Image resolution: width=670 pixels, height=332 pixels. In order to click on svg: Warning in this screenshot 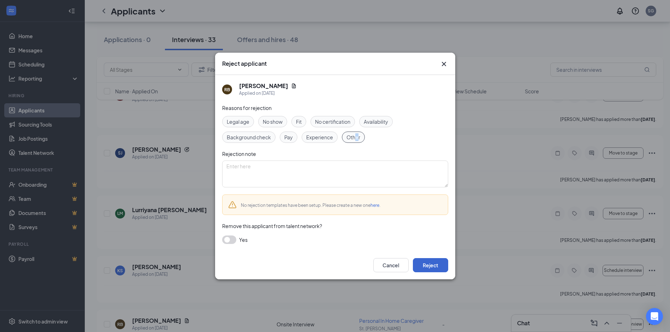, I will do `click(232, 205)`.